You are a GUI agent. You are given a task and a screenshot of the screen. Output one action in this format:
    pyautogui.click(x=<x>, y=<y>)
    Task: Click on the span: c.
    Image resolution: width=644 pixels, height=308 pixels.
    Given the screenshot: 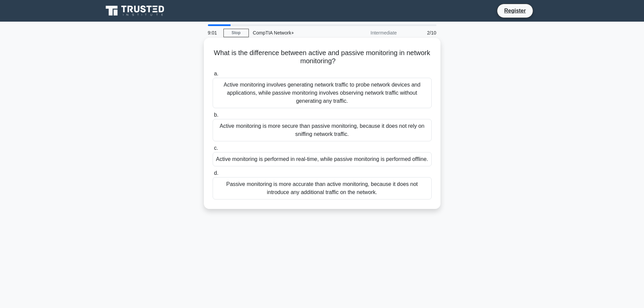 What is the action you would take?
    pyautogui.click(x=216, y=148)
    